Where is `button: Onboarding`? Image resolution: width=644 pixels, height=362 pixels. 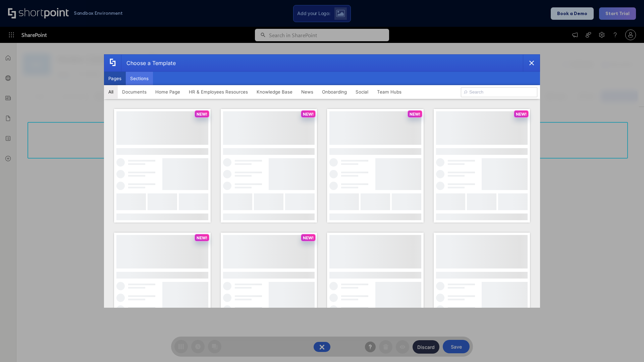
button: Onboarding is located at coordinates (334, 92).